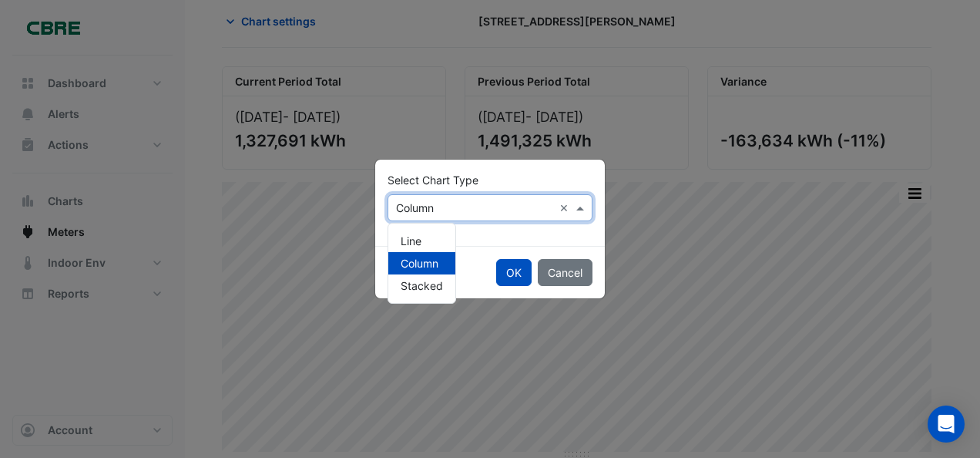  Describe the element at coordinates (565, 272) in the screenshot. I see `button: Cancel` at that location.